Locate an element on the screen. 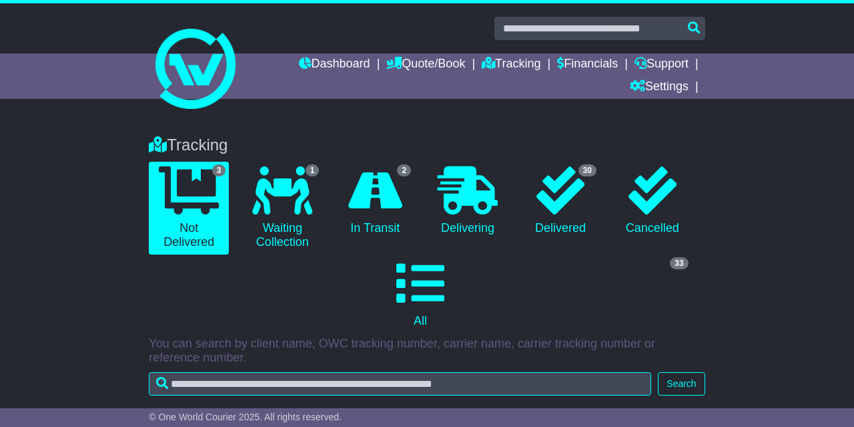  a: Financials is located at coordinates (587, 65).